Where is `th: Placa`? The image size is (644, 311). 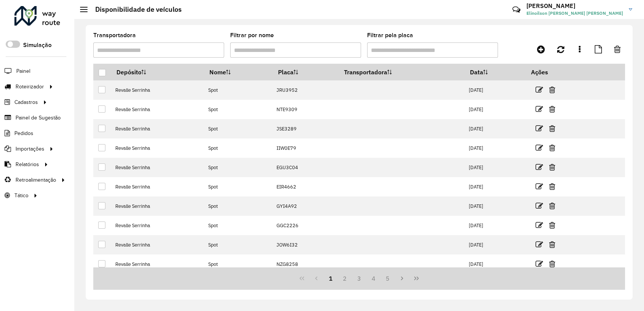
th: Placa is located at coordinates (306, 72).